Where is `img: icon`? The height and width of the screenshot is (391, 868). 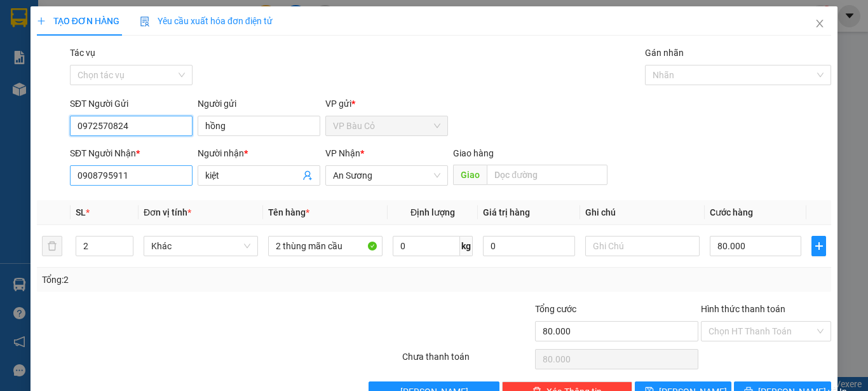 img: icon is located at coordinates (145, 21).